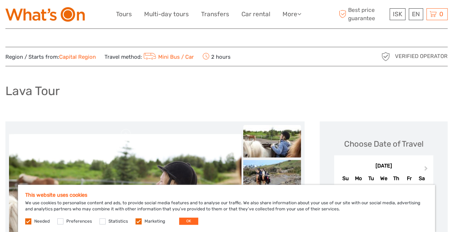  I want to click on div: Th, so click(396, 178).